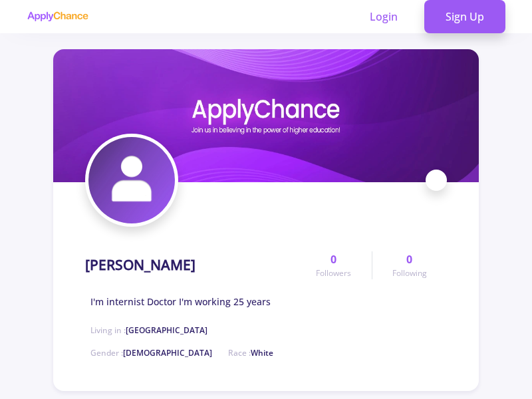 The height and width of the screenshot is (399, 532). Describe the element at coordinates (409, 273) in the screenshot. I see `span: Following` at that location.